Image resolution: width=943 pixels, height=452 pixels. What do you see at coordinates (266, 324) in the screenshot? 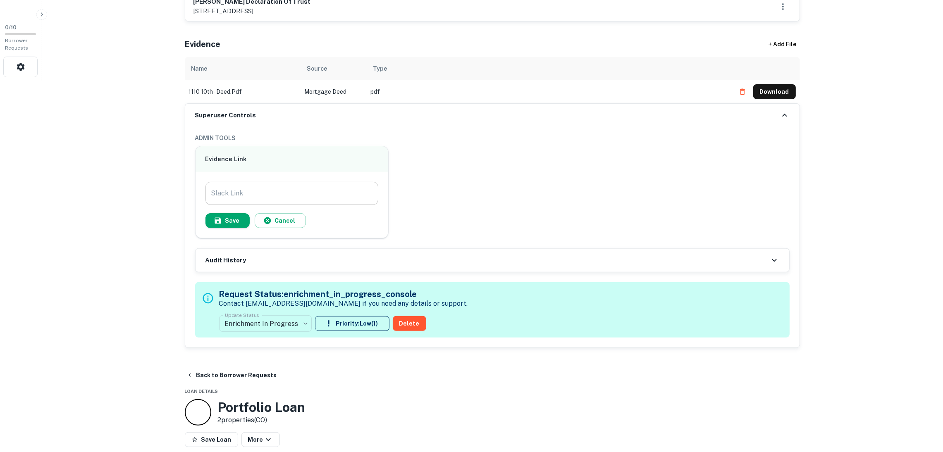
I see `div: Enrichment In Progress` at bounding box center [266, 324].